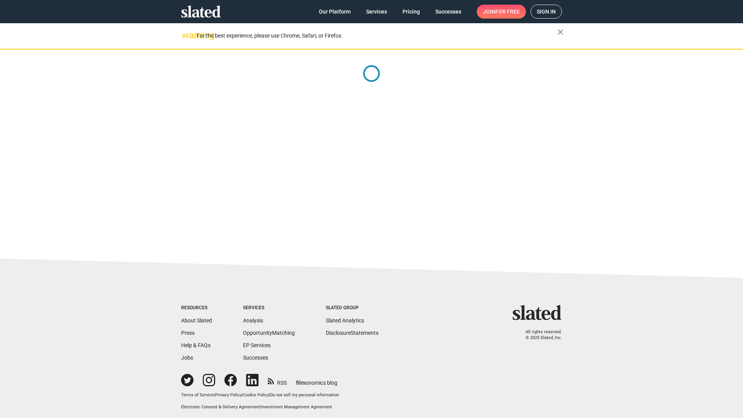 The image size is (743, 418). I want to click on span: film, so click(301, 383).